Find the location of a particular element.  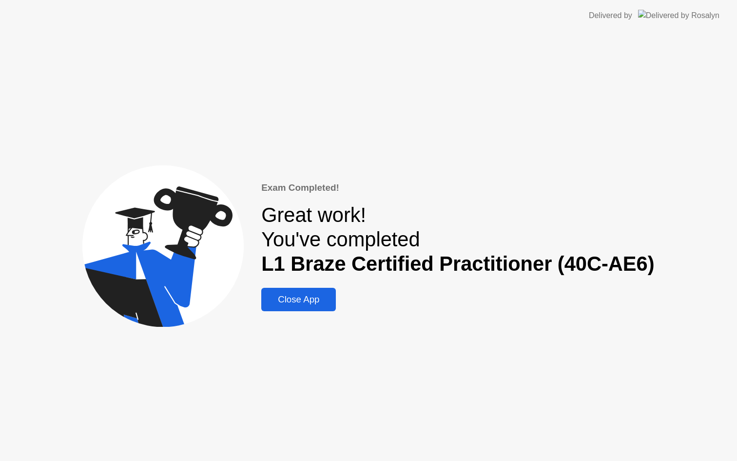

div: Great work! You've completed is located at coordinates (458, 239).